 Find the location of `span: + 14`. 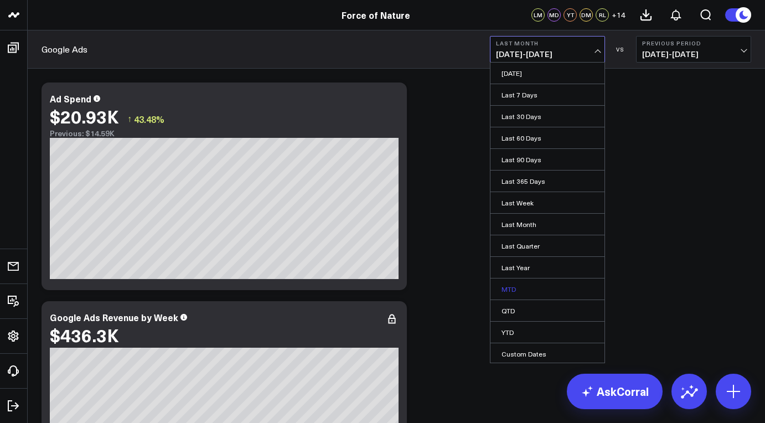

span: + 14 is located at coordinates (618, 15).